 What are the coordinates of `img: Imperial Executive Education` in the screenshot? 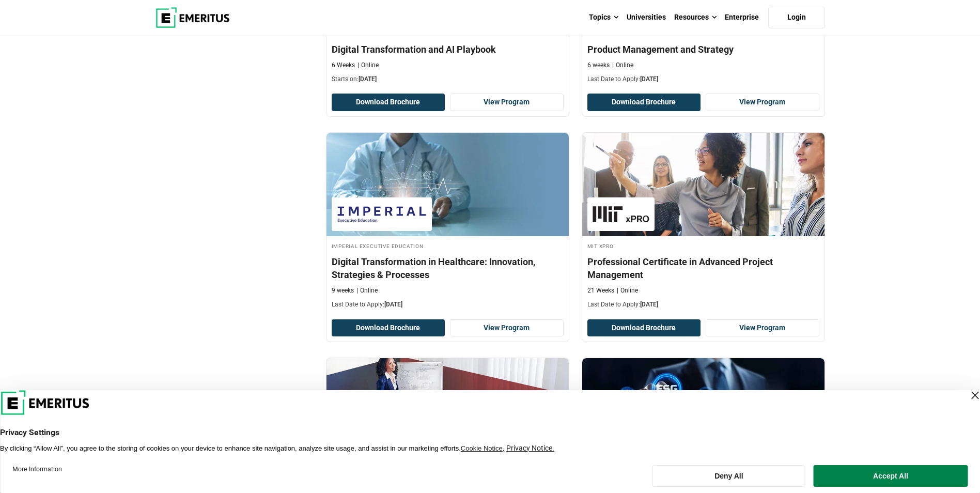 It's located at (382, 214).